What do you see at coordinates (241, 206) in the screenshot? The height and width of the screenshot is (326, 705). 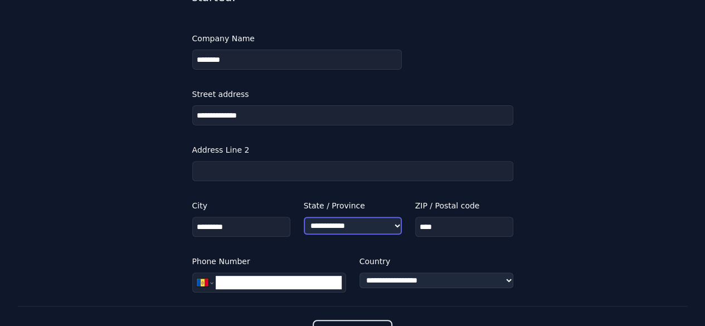 I see `label: City` at bounding box center [241, 206].